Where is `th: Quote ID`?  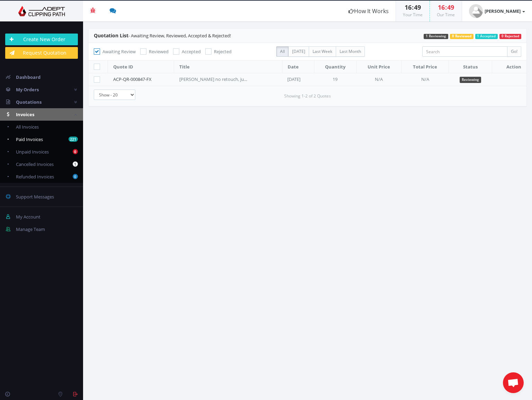 th: Quote ID is located at coordinates (141, 67).